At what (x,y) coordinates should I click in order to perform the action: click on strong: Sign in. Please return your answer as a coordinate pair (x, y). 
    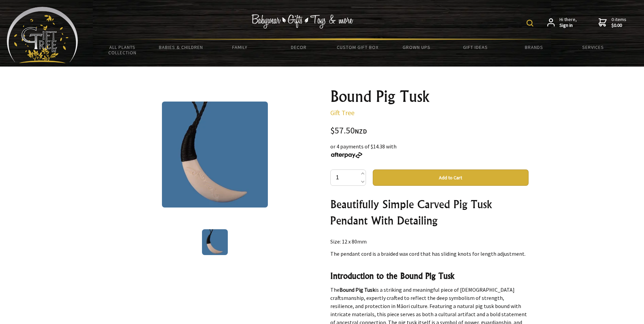
    Looking at the image, I should click on (568, 26).